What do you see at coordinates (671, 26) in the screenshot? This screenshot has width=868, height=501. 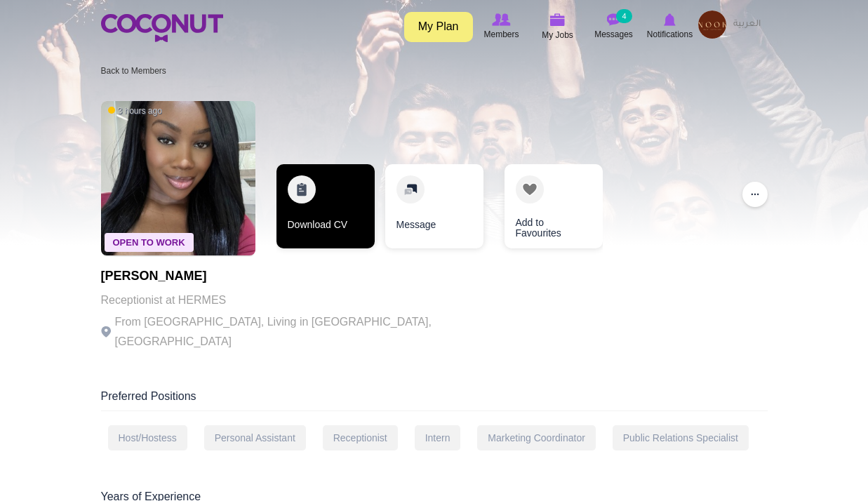 I see `a: Notifications Notifications` at bounding box center [671, 26].